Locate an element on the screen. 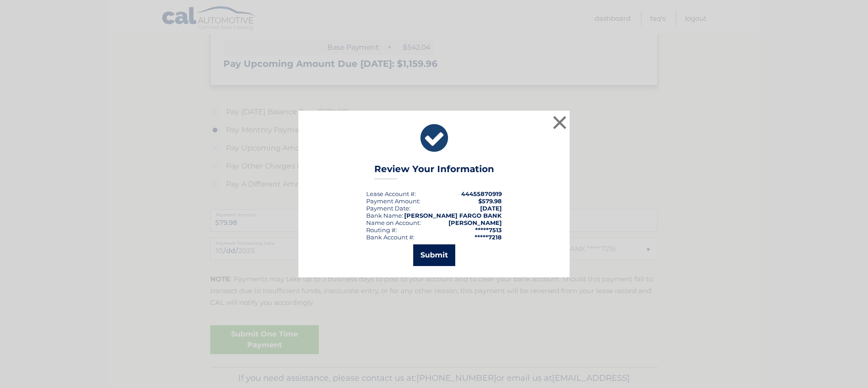  div: Bank Name: is located at coordinates (384, 216).